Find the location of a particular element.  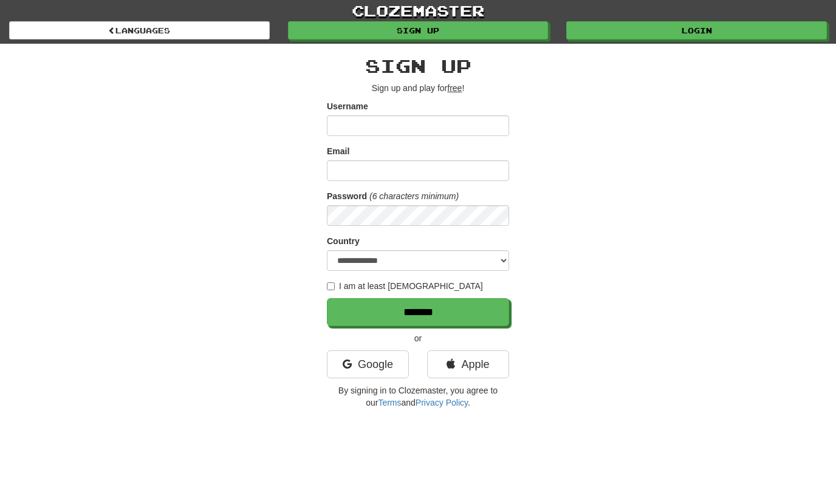

label: Password is located at coordinates (347, 196).